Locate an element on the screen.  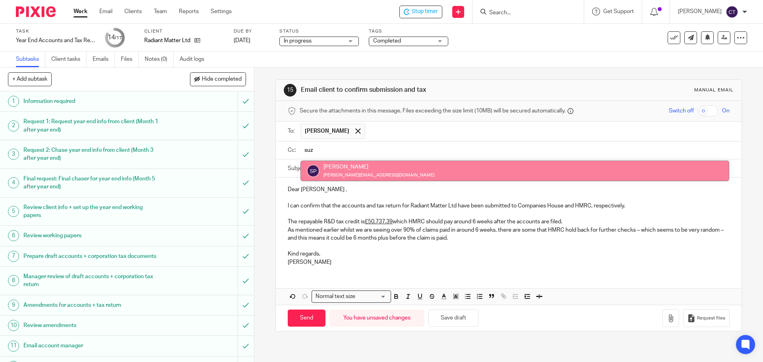
span: Normal text size is located at coordinates (335, 296).